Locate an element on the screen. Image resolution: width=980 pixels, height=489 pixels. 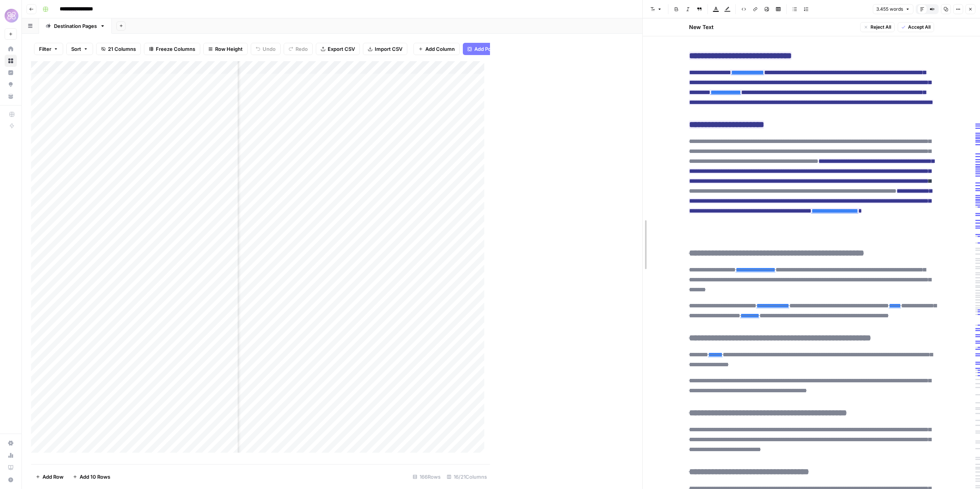
span: Filter is located at coordinates (45, 49).